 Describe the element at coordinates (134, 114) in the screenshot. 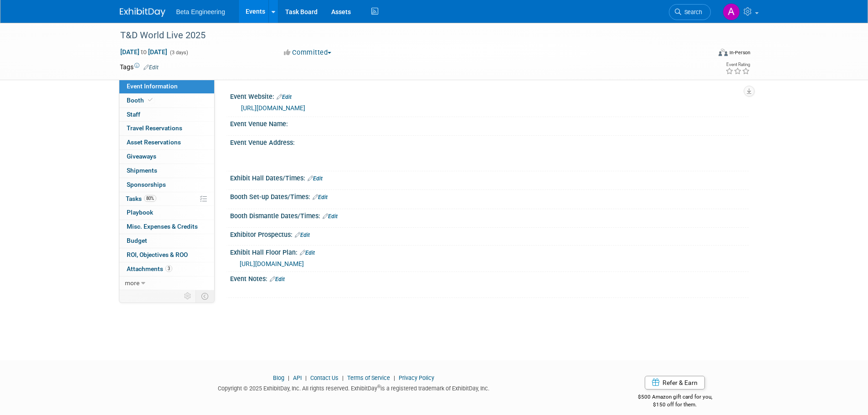

I see `span: Staff` at that location.